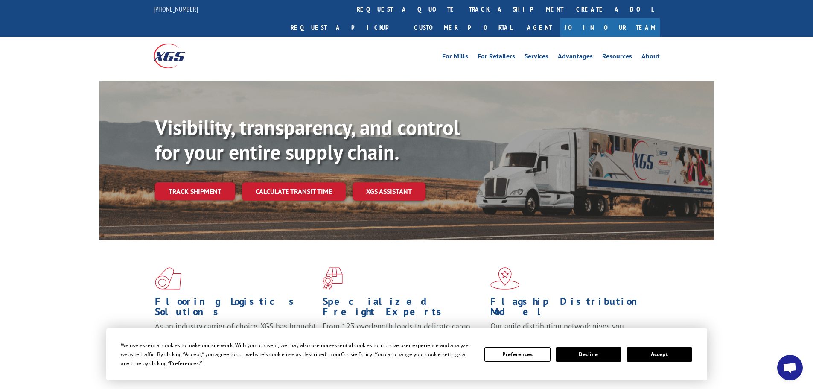  Describe the element at coordinates (297, 354) in the screenshot. I see `div: We use essential cookies to make our site work. With your consent, we may also use non-essential ...` at that location.